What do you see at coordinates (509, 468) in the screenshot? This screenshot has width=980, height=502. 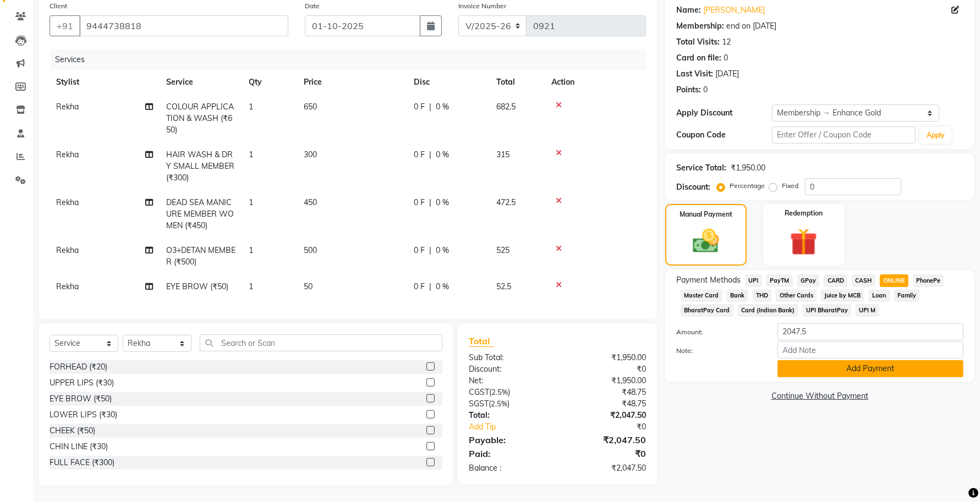 I see `div: Balance :` at bounding box center [509, 468].